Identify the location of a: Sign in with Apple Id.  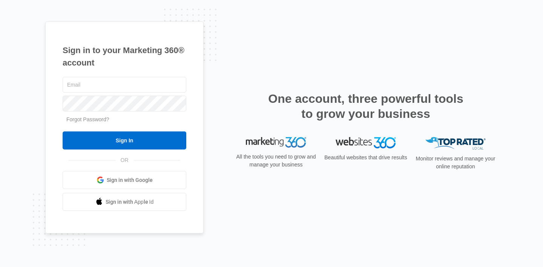
(124, 202).